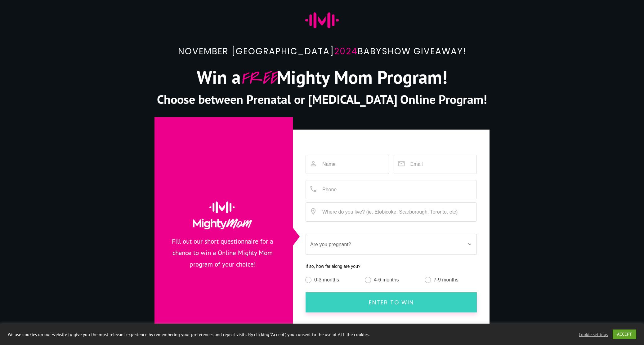 This screenshot has height=345, width=644. What do you see at coordinates (322, 77) in the screenshot?
I see `span: Win a Mighty Mom Program!` at bounding box center [322, 77].